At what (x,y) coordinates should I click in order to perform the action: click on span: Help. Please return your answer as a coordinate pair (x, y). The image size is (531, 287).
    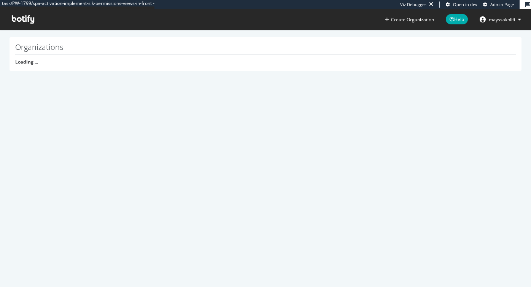
    Looking at the image, I should click on (457, 19).